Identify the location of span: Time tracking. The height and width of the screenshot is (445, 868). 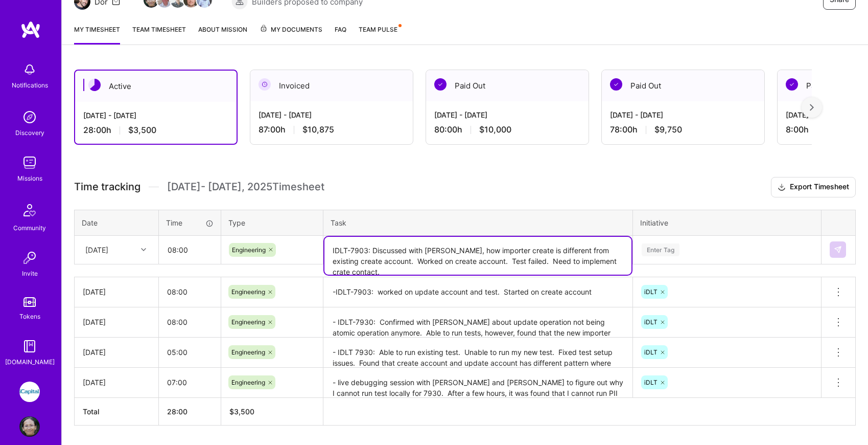
(107, 186).